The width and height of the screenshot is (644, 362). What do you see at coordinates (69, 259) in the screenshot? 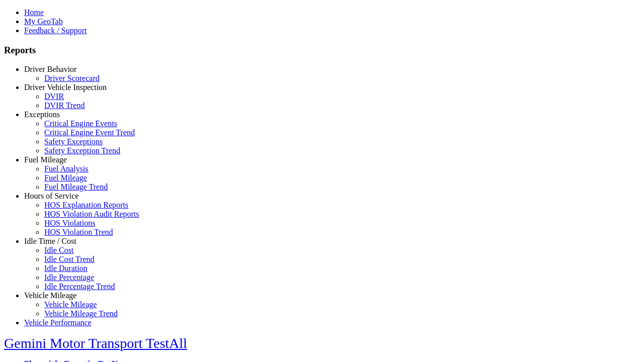
I see `a: Idle Cost Trend` at bounding box center [69, 259].